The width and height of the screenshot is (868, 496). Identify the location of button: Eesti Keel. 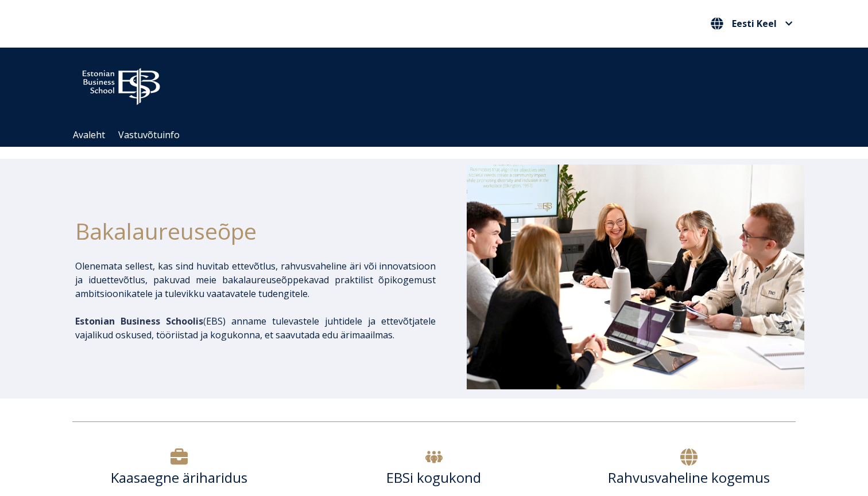
(752, 23).